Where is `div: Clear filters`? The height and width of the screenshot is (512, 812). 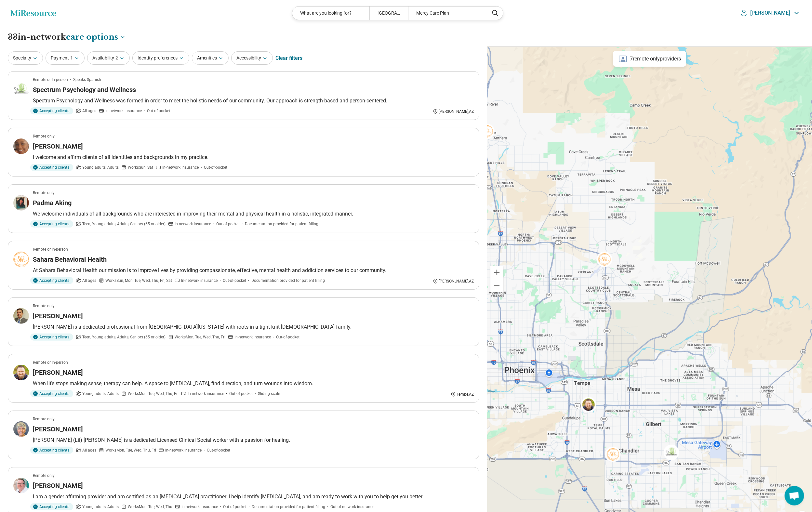 div: Clear filters is located at coordinates (289, 58).